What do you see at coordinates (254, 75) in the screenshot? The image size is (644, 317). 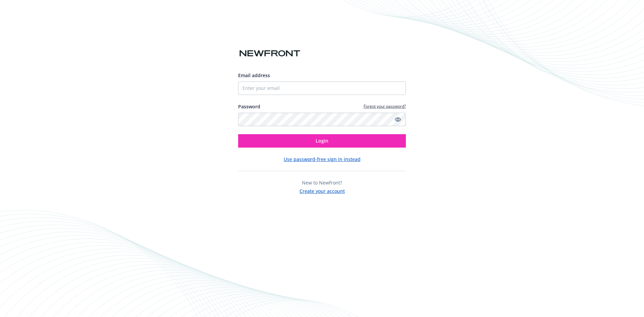 I see `span: Email address` at bounding box center [254, 75].